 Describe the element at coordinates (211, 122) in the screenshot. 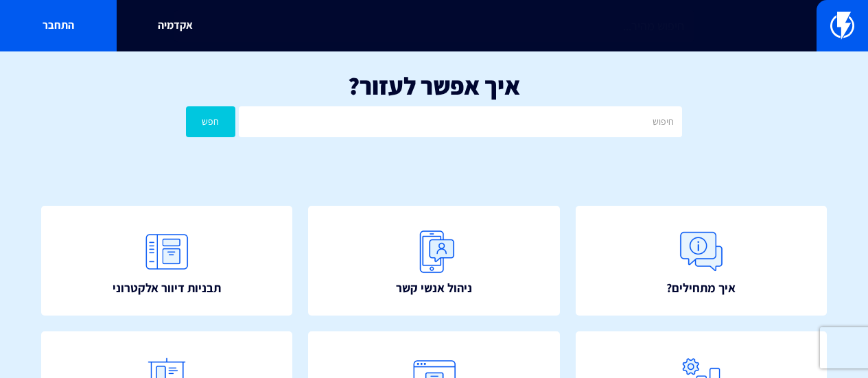

I see `button: חפש` at that location.